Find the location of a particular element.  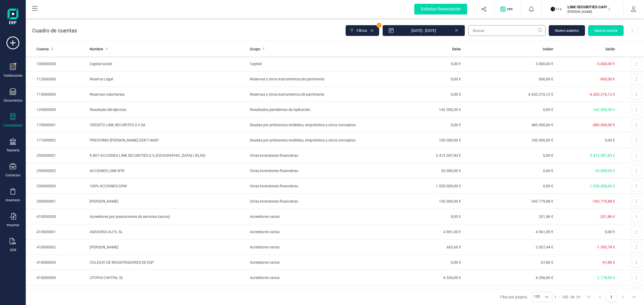

button: Filtros is located at coordinates (363, 30).